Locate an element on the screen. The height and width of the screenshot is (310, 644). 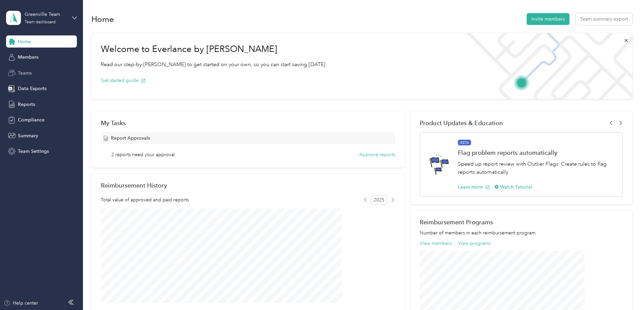
button: Learn more is located at coordinates (474, 187).